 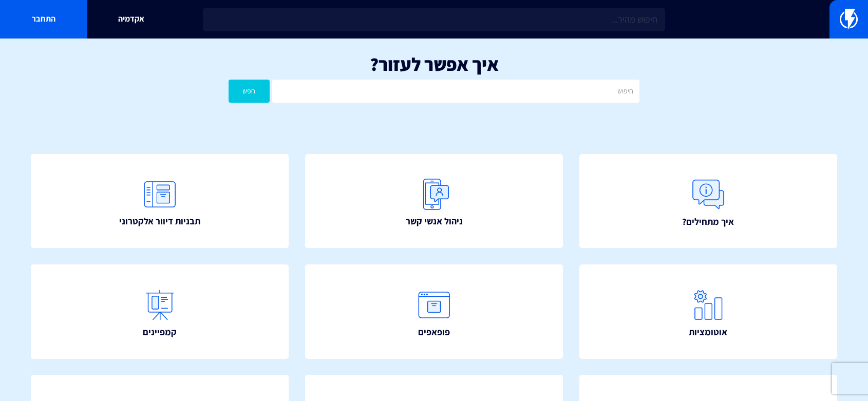 I want to click on a: פופאפים, so click(x=434, y=312).